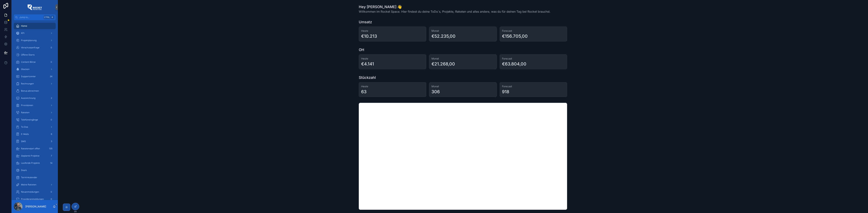  I want to click on span: Supportcenter, so click(28, 77).